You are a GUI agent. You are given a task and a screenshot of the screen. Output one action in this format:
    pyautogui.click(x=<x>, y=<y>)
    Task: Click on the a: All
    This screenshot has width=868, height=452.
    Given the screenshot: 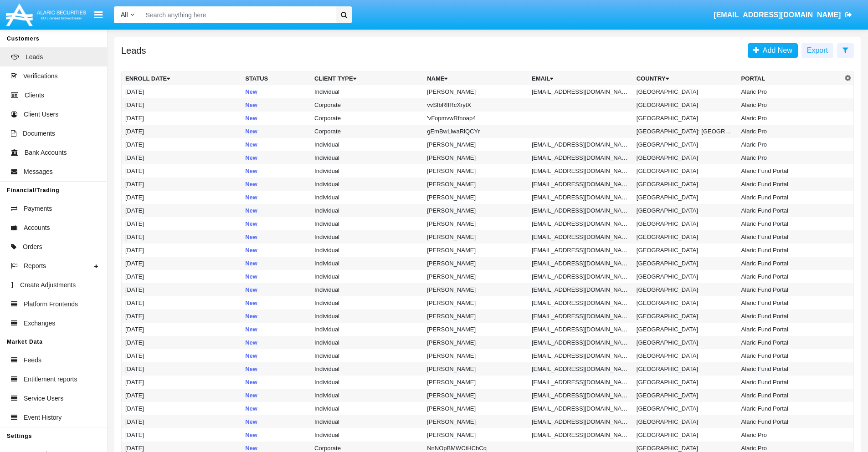 What is the action you would take?
    pyautogui.click(x=127, y=14)
    